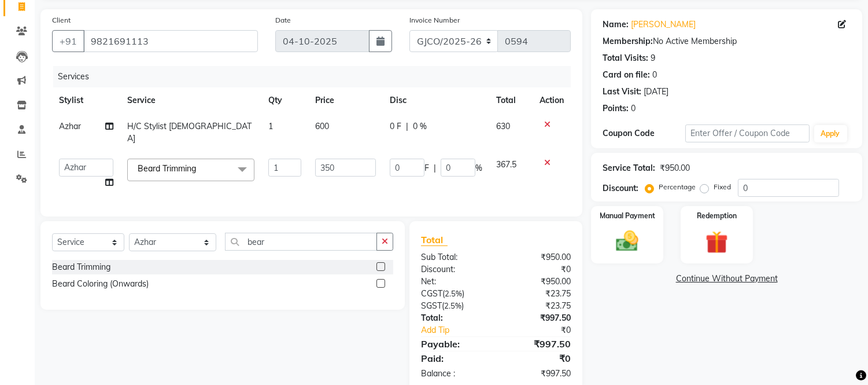 This screenshot has height=385, width=868. Describe the element at coordinates (100, 284) in the screenshot. I see `div: Beard Coloring (Onwards)` at that location.